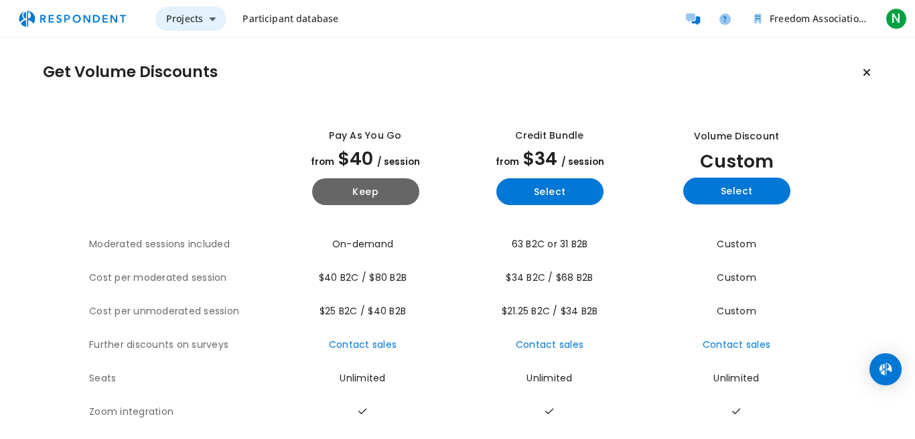 The image size is (915, 439). I want to click on button: Projects, so click(191, 19).